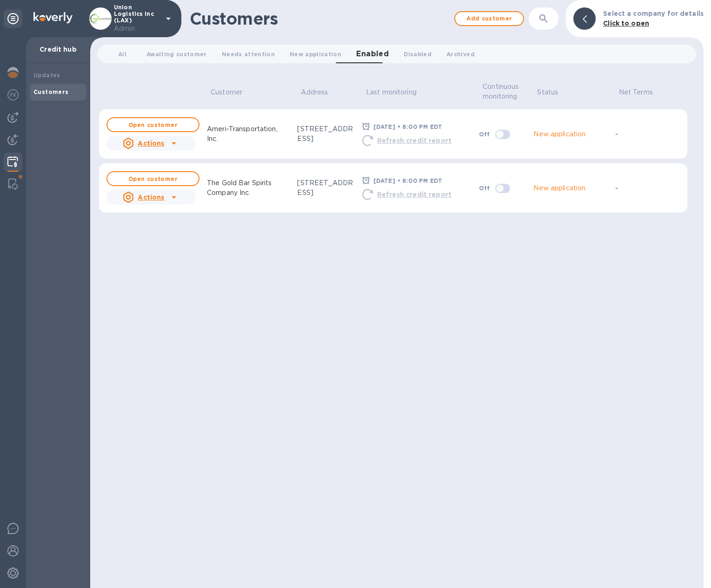 This screenshot has height=588, width=711. Describe the element at coordinates (502, 92) in the screenshot. I see `p: Continuous monitoring` at that location.